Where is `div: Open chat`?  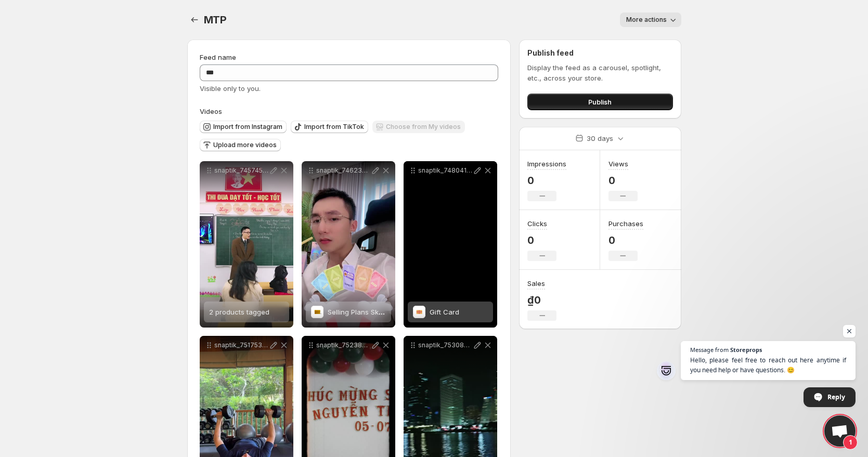 div: Open chat is located at coordinates (840, 431).